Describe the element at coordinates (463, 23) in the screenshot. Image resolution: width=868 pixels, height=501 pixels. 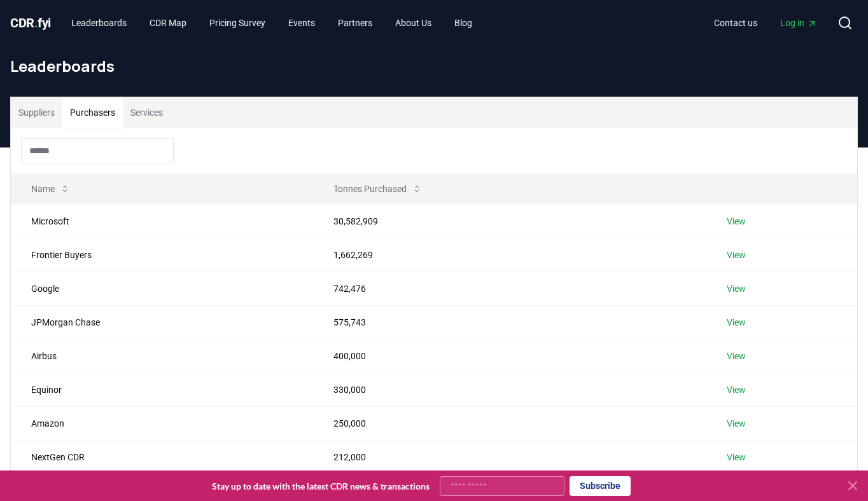
I see `a: Blog` at that location.